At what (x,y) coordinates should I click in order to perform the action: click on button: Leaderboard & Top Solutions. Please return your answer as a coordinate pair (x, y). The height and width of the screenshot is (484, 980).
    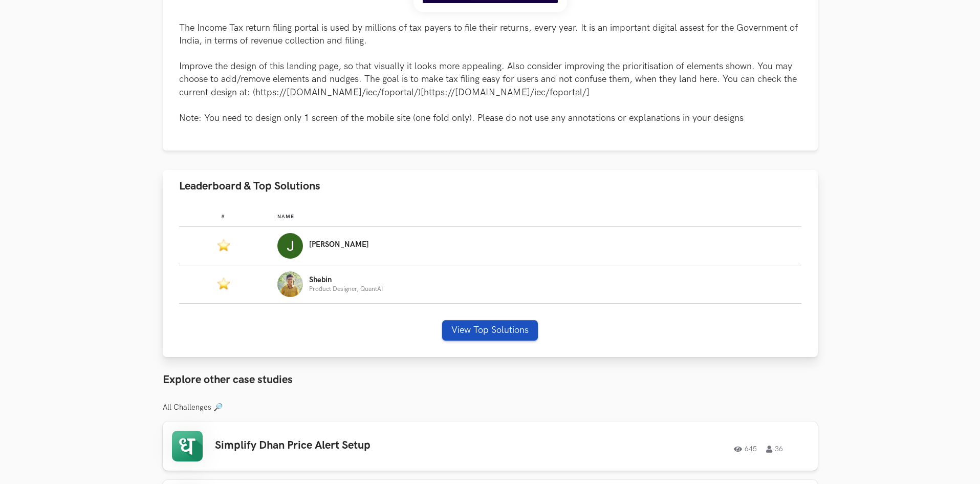
    Looking at the image, I should click on (490, 186).